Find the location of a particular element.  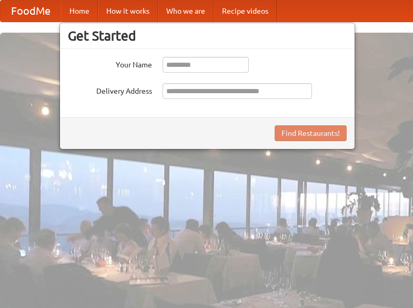

label: Delivery Address is located at coordinates (110, 89).